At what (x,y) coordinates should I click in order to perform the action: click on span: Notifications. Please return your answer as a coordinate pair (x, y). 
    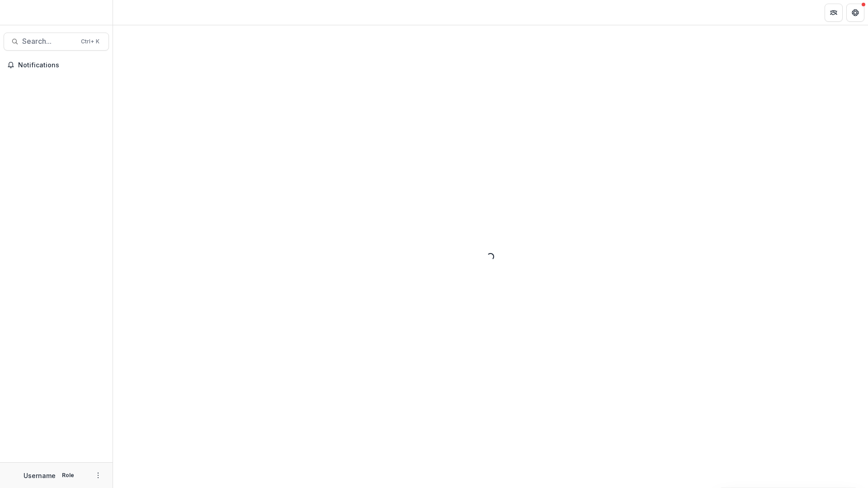
    Looking at the image, I should click on (61, 65).